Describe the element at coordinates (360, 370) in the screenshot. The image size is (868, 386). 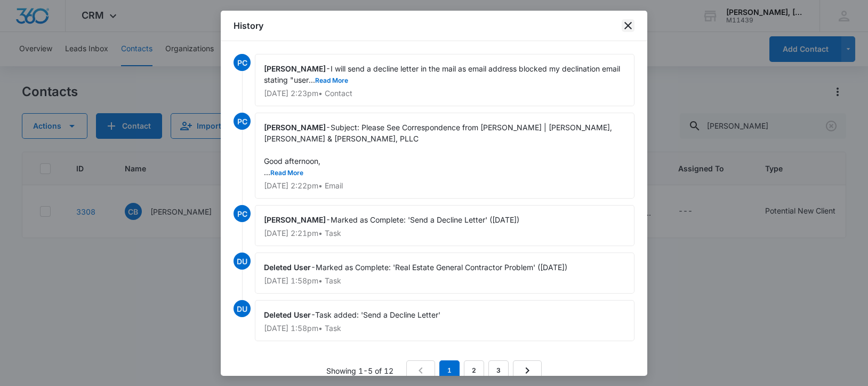
I see `p: Showing 1-5 of 12` at that location.